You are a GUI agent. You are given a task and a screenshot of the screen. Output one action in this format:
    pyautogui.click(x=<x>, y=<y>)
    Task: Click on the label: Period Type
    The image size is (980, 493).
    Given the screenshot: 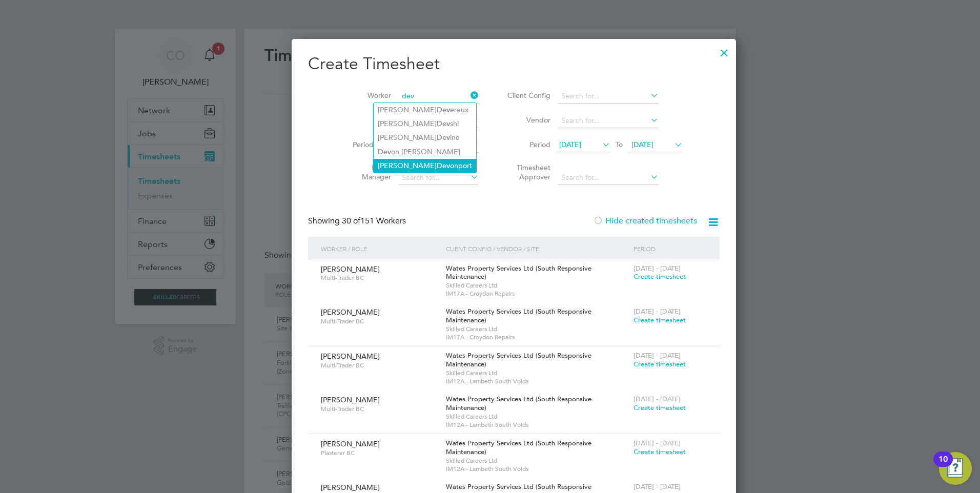 What is the action you would take?
    pyautogui.click(x=368, y=144)
    